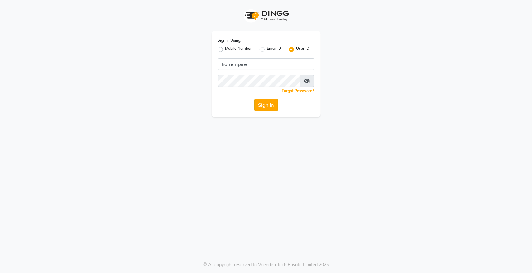  What do you see at coordinates (266, 105) in the screenshot?
I see `button: Sign In` at bounding box center [266, 105].